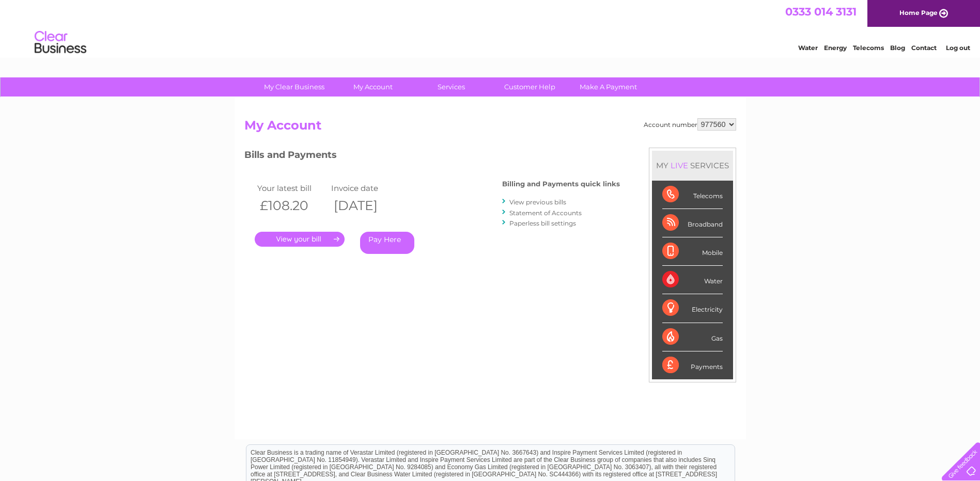 The height and width of the screenshot is (481, 980). Describe the element at coordinates (692, 252) in the screenshot. I see `div: Mobile` at that location.